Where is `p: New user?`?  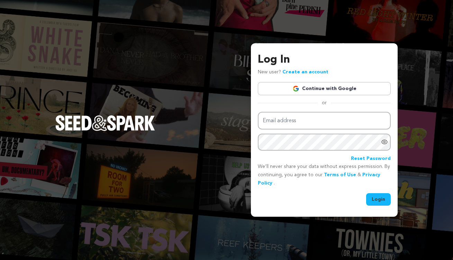 p: New user? is located at coordinates (293, 72).